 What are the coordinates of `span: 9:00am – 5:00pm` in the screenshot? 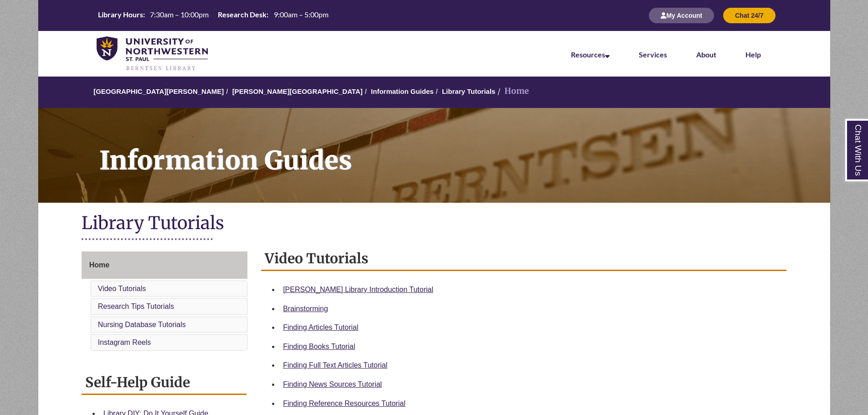 It's located at (301, 14).